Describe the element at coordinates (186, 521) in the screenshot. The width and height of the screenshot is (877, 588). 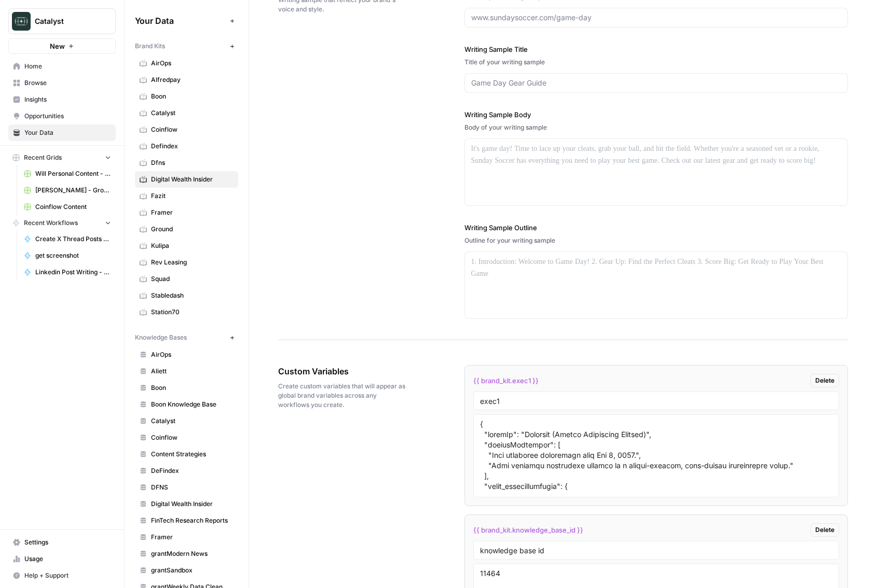
I see `a: FinTech Research Reports` at that location.